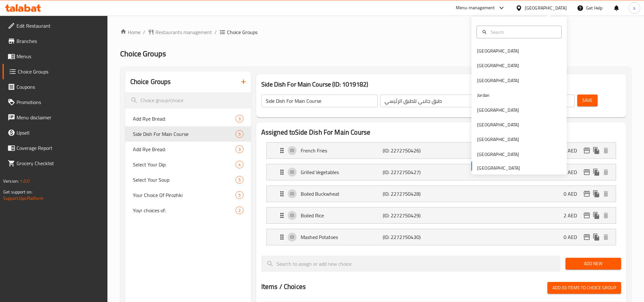 Image resolution: width=644 pixels, height=302 pixels. I want to click on a: Grocery Checklist, so click(55, 163).